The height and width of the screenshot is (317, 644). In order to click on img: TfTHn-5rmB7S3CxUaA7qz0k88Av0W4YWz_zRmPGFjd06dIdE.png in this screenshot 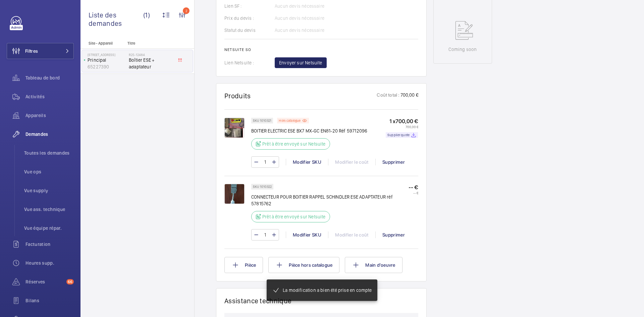, I will do `click(234, 194)`.